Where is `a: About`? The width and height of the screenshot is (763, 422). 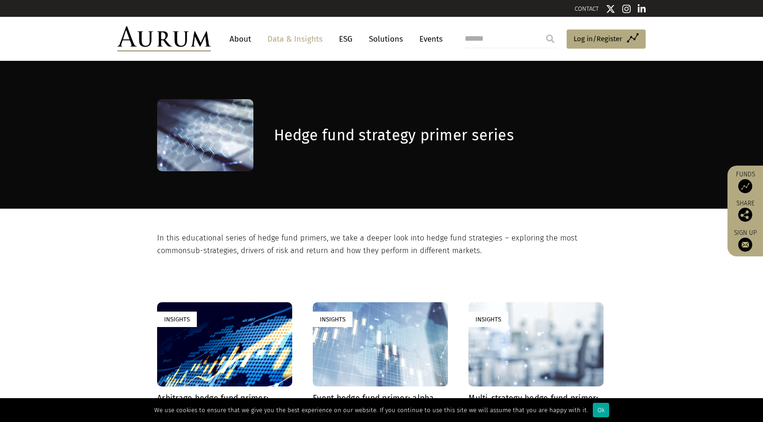
a: About is located at coordinates (240, 39).